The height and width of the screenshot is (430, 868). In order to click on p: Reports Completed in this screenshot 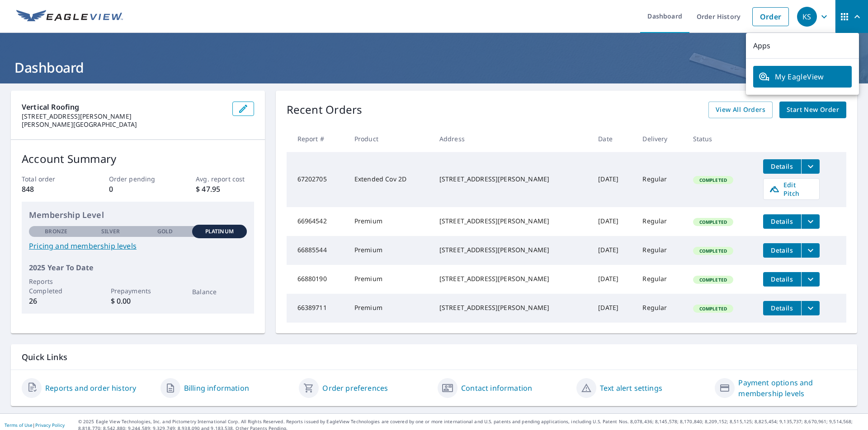, I will do `click(56, 286)`.